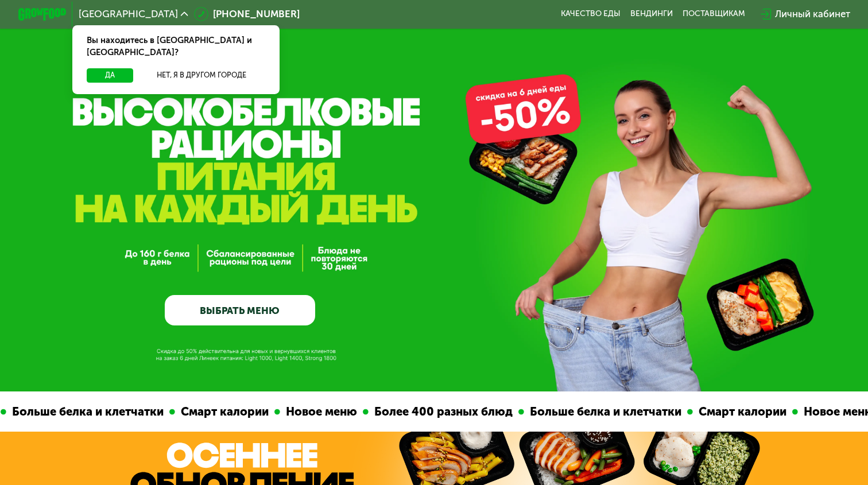 This screenshot has height=485, width=868. What do you see at coordinates (239, 310) in the screenshot?
I see `a: ВЫБРАТЬ МЕНЮ` at bounding box center [239, 310].